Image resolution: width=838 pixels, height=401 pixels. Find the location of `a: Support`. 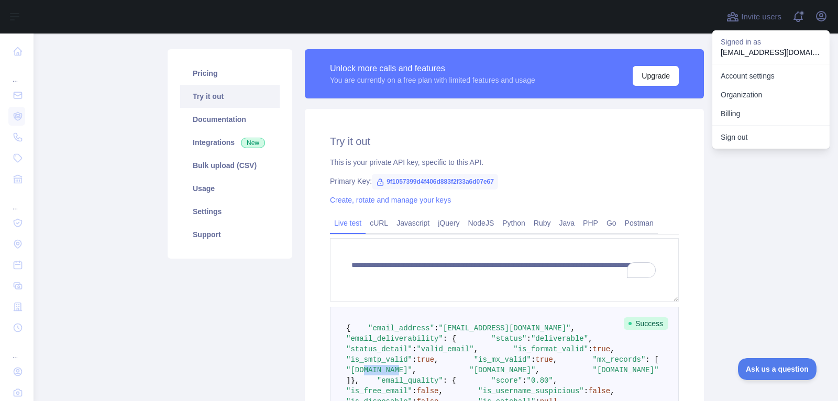

a: Support is located at coordinates (230, 235).